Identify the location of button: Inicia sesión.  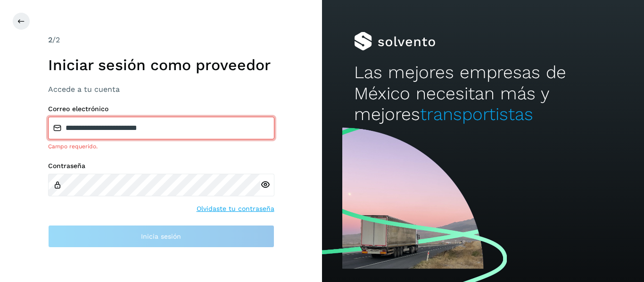
(161, 236).